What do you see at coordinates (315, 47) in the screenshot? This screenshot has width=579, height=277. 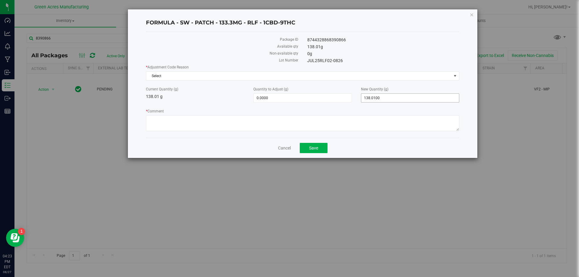 I see `span: 138.01` at bounding box center [315, 47].